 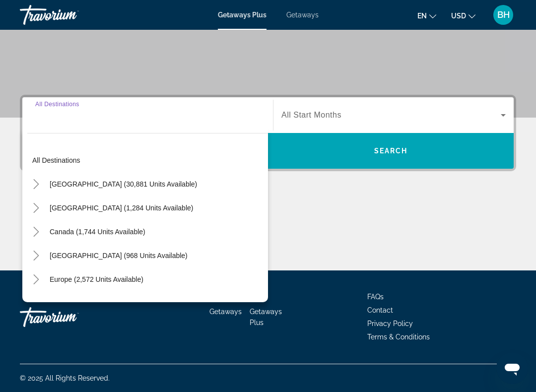 I want to click on button: Europe (2,572 units available), so click(x=97, y=280).